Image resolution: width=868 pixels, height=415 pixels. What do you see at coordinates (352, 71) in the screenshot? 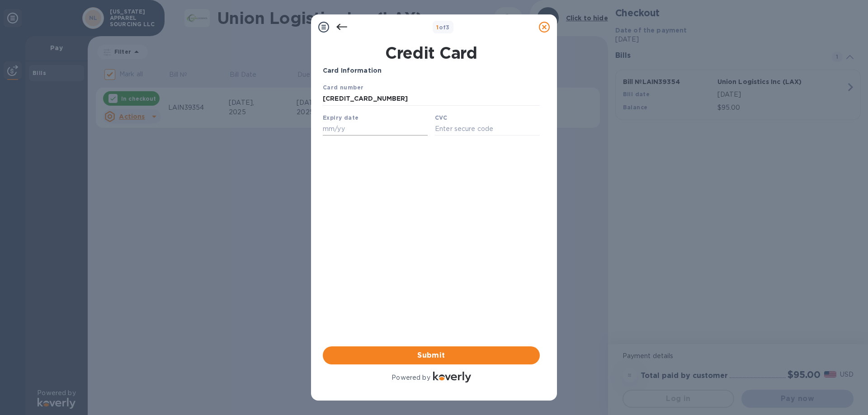
I see `b: Card Information` at bounding box center [352, 71].